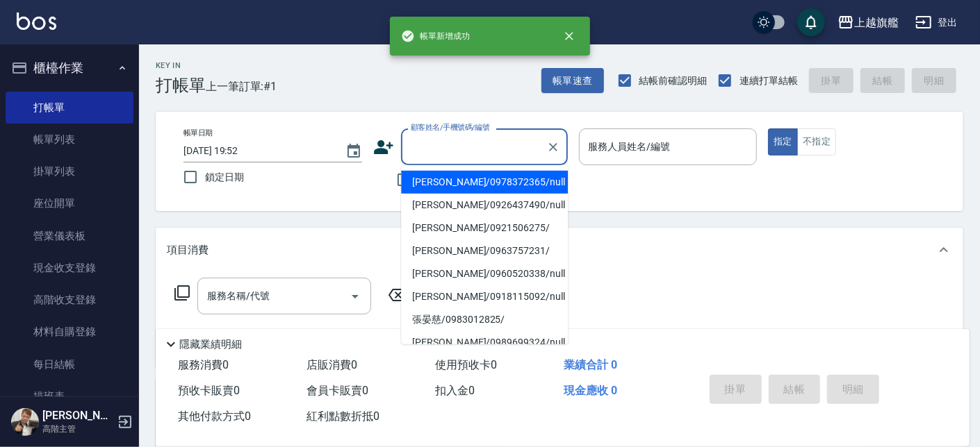 This screenshot has height=447, width=980. What do you see at coordinates (355, 296) in the screenshot?
I see `button: Open` at bounding box center [355, 296].